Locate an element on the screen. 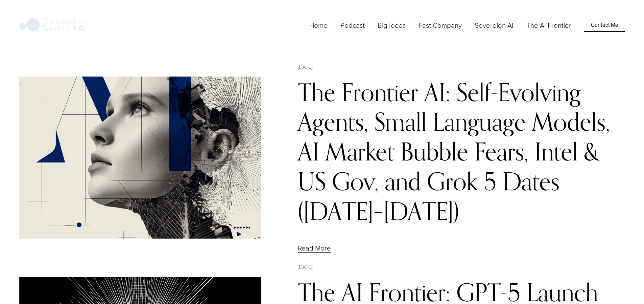 The width and height of the screenshot is (644, 304). a: Sovereign AI is located at coordinates (494, 25).